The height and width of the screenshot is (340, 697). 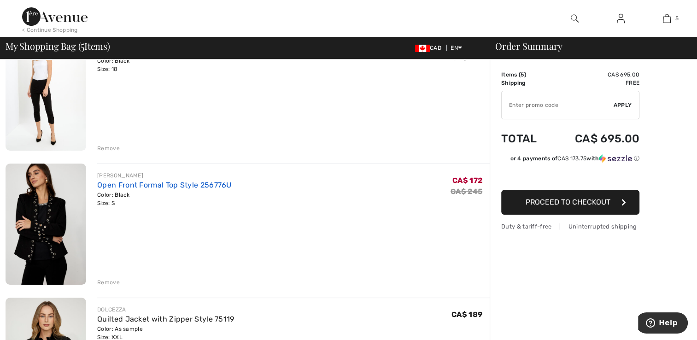 What do you see at coordinates (46, 90) in the screenshot?
I see `img: Pleated Slim Fit Pants Style 241070` at bounding box center [46, 90].